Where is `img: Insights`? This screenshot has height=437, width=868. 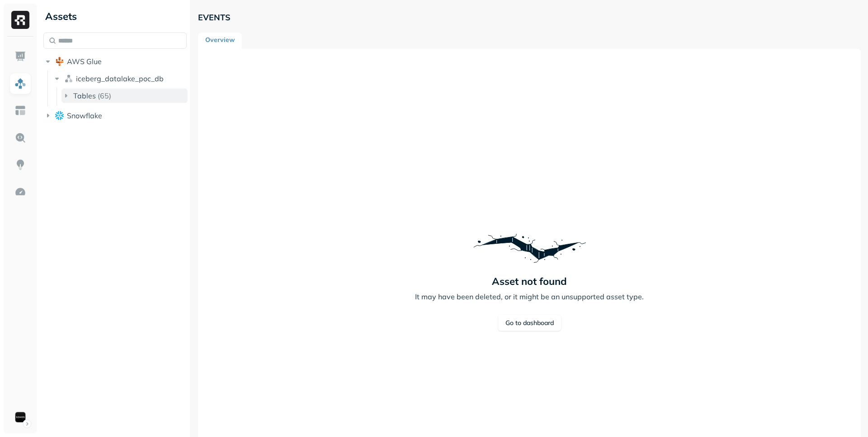 img: Insights is located at coordinates (20, 164).